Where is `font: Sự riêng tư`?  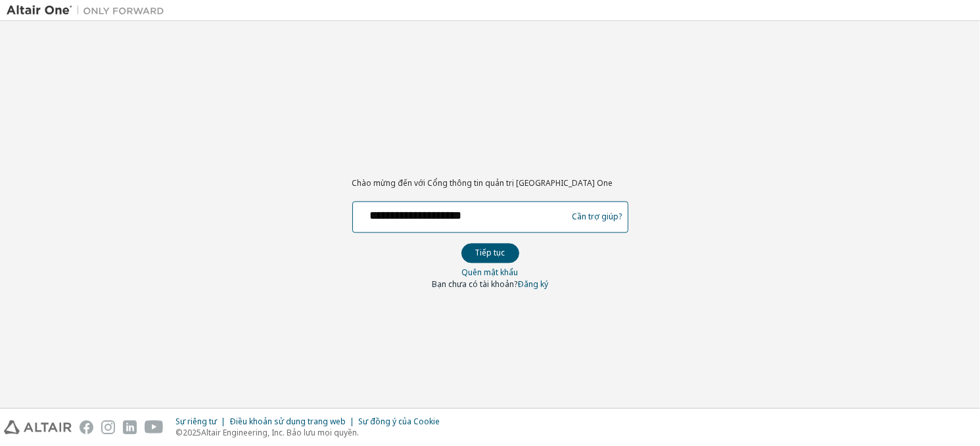
font: Sự riêng tư is located at coordinates (196, 421).